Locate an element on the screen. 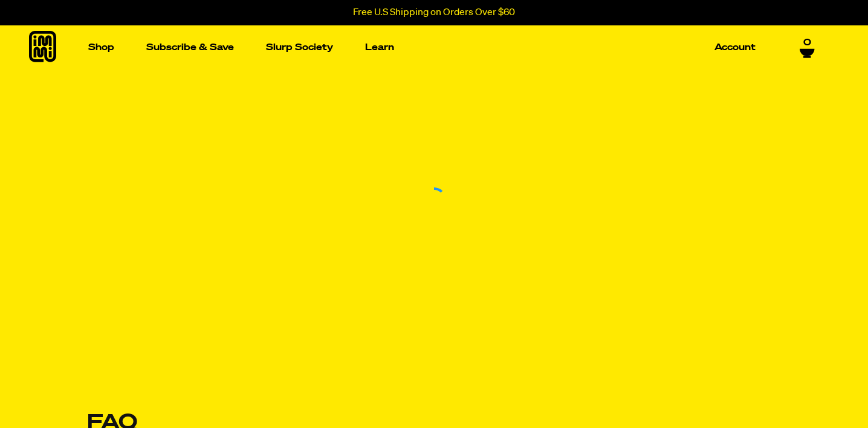 This screenshot has width=868, height=428. a: Learn is located at coordinates (380, 47).